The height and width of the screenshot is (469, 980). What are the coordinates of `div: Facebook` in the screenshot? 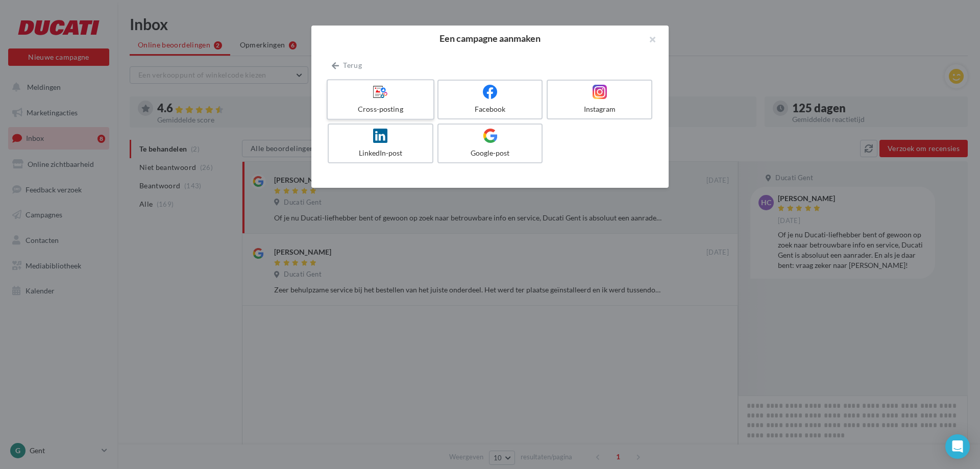 It's located at (490, 109).